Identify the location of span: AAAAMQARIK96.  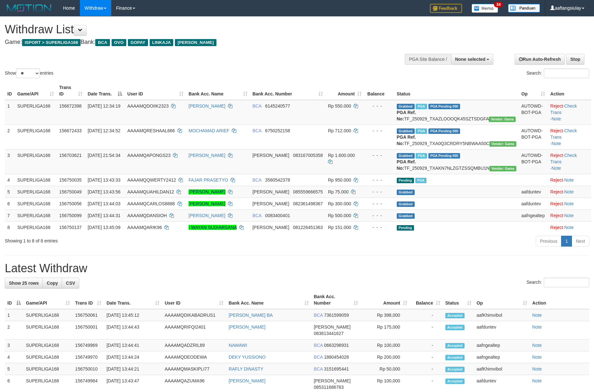
(145, 227).